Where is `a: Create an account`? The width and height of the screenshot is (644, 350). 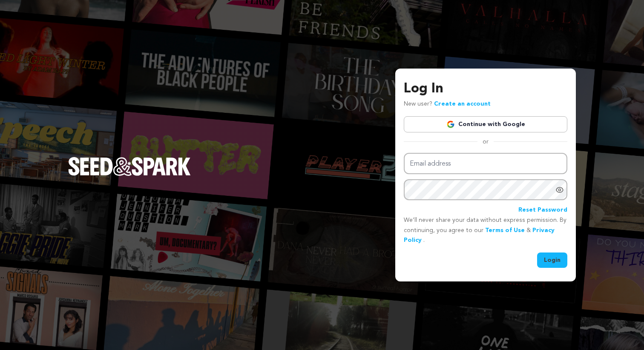 a: Create an account is located at coordinates (463, 103).